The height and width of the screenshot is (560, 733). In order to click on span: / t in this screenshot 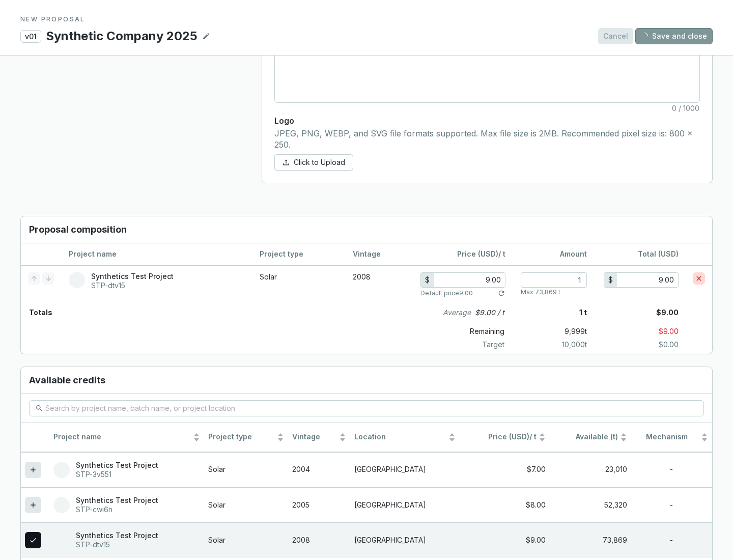, I will do `click(500, 437)`.